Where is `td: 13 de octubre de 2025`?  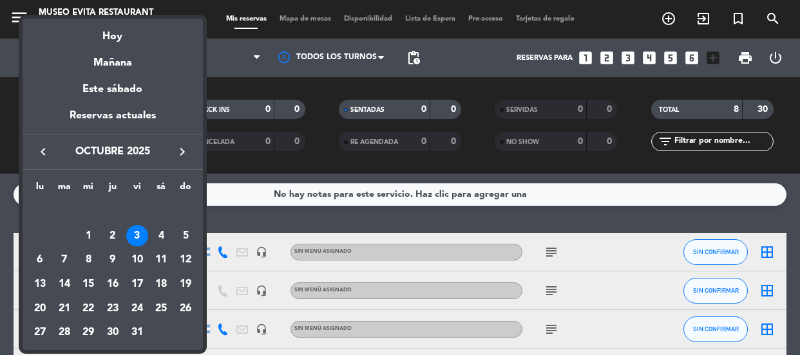 td: 13 de octubre de 2025 is located at coordinates (40, 285).